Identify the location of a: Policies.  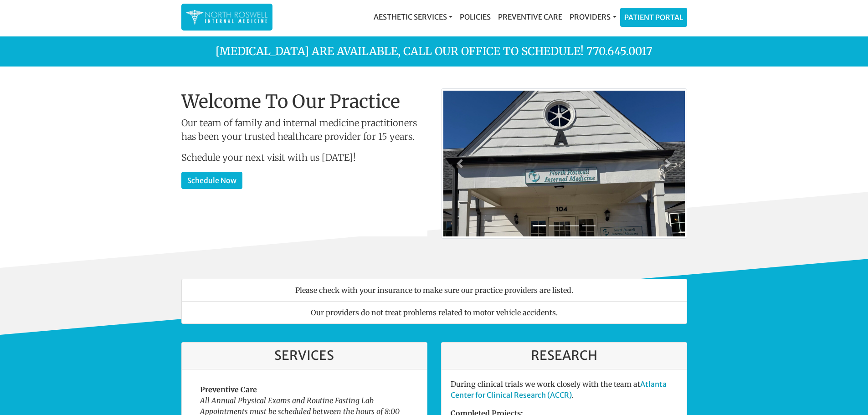
(475, 17).